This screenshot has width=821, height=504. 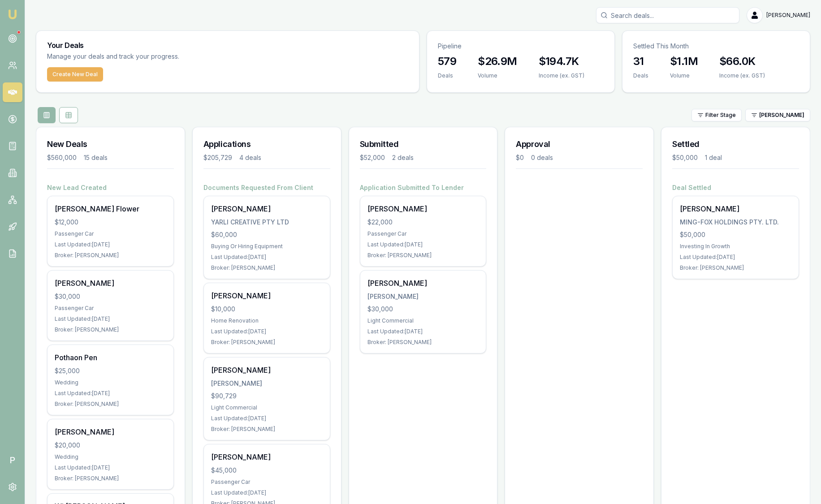 I want to click on div: $20,000, so click(x=111, y=445).